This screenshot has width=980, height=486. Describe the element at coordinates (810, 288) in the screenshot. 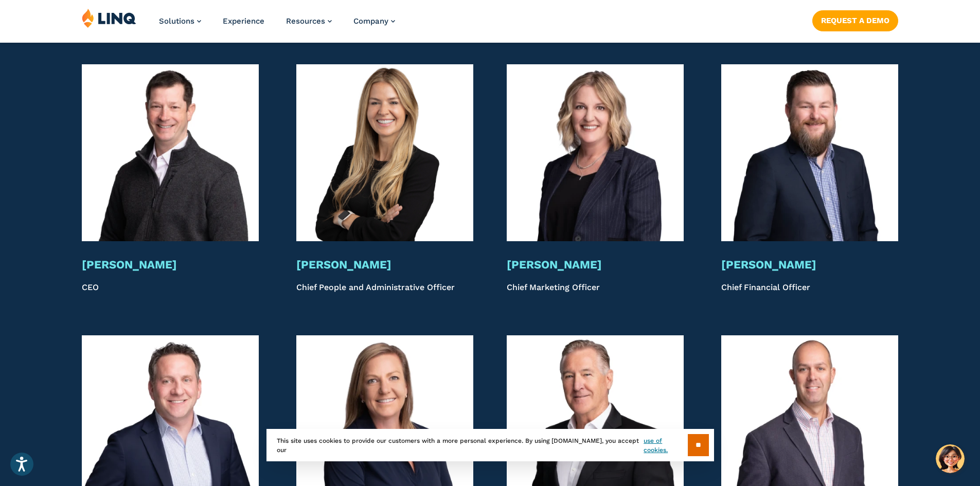

I see `p: Chief Financial Officer` at that location.